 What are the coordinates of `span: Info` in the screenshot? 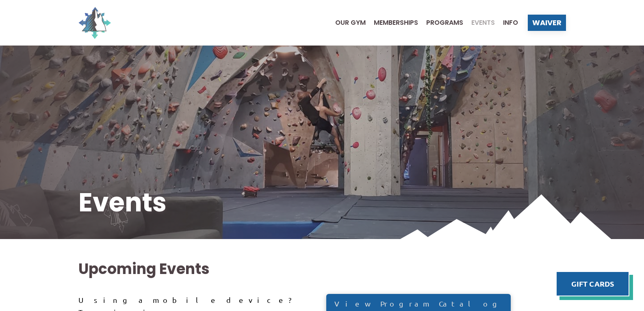 It's located at (510, 22).